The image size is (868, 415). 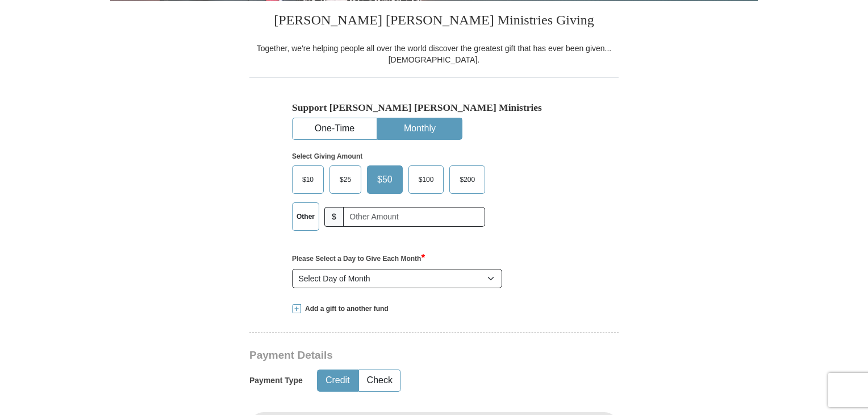 What do you see at coordinates (379, 380) in the screenshot?
I see `button: Check` at bounding box center [379, 380].